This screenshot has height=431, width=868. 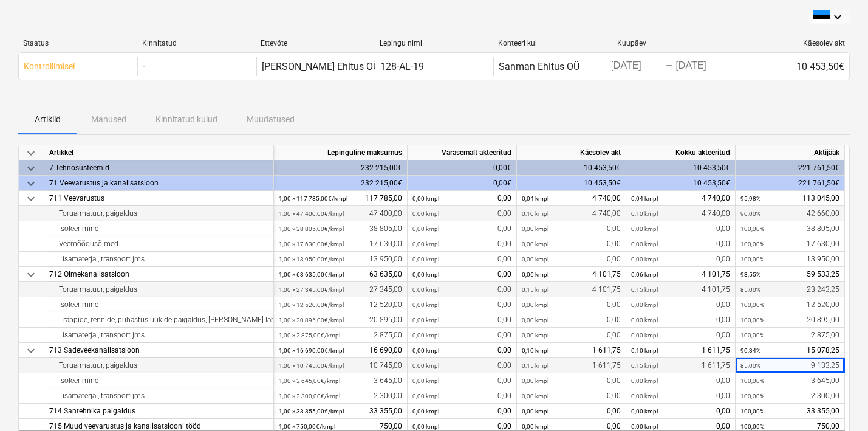 What do you see at coordinates (311, 213) in the screenshot?
I see `small: 1,00 × 47 400,00€ / kmpl` at bounding box center [311, 213].